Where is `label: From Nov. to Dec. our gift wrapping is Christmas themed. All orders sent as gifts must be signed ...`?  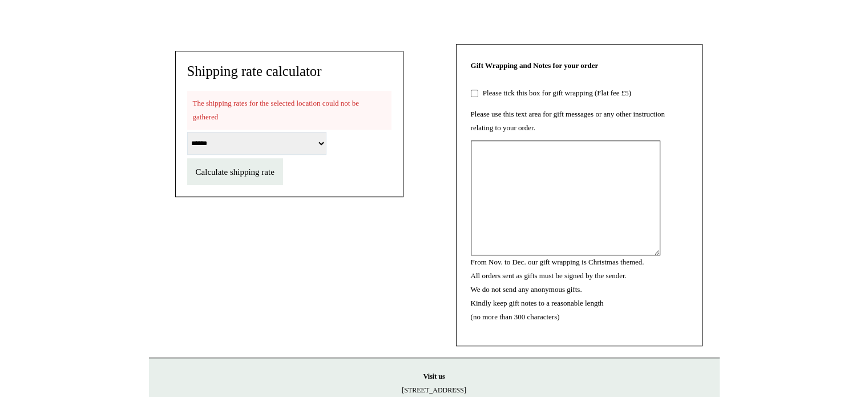 label: From Nov. to Dec. our gift wrapping is Christmas themed. All orders sent as gifts must be signed ... is located at coordinates (558, 289).